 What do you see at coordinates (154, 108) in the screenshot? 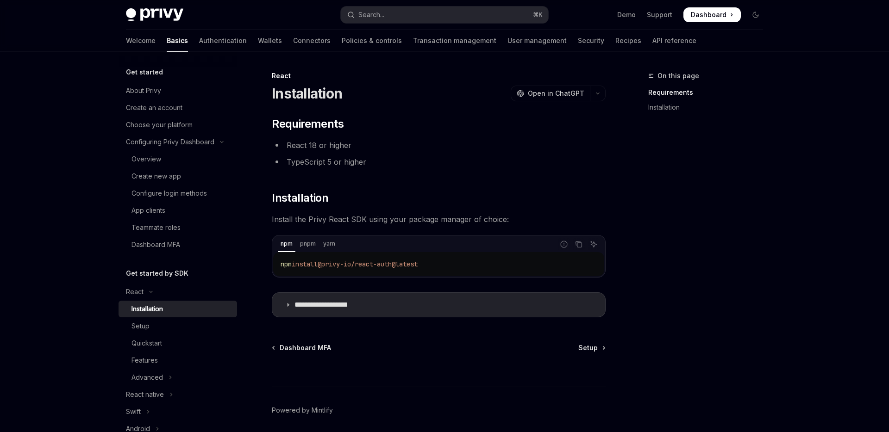
I see `div: Create an account` at bounding box center [154, 108].